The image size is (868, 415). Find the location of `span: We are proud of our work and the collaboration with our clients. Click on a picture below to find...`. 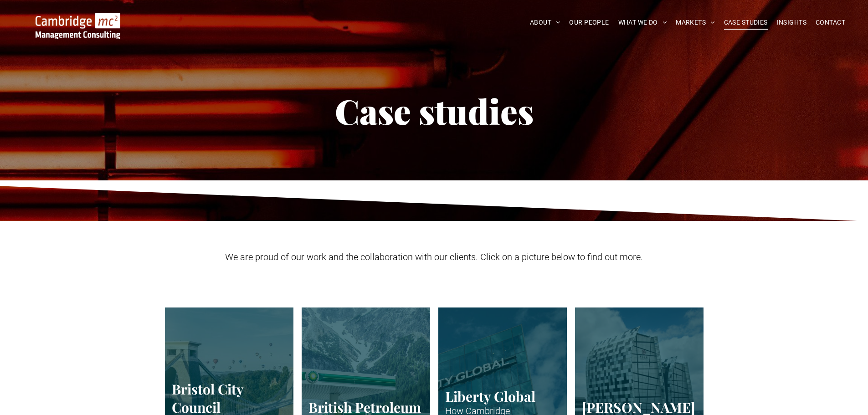

span: We are proud of our work and the collaboration with our clients. Click on a picture below to find... is located at coordinates (434, 258).